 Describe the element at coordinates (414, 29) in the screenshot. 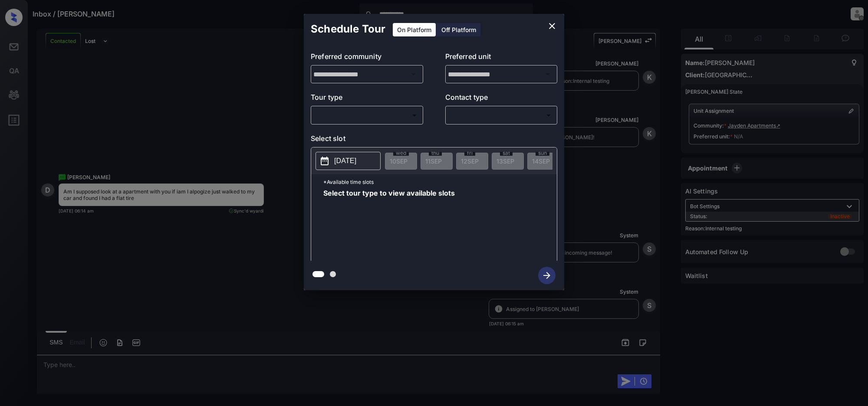

I see `div: On Platform` at that location.